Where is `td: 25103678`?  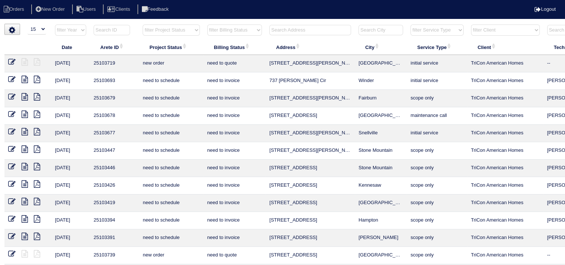
td: 25103678 is located at coordinates (114, 116).